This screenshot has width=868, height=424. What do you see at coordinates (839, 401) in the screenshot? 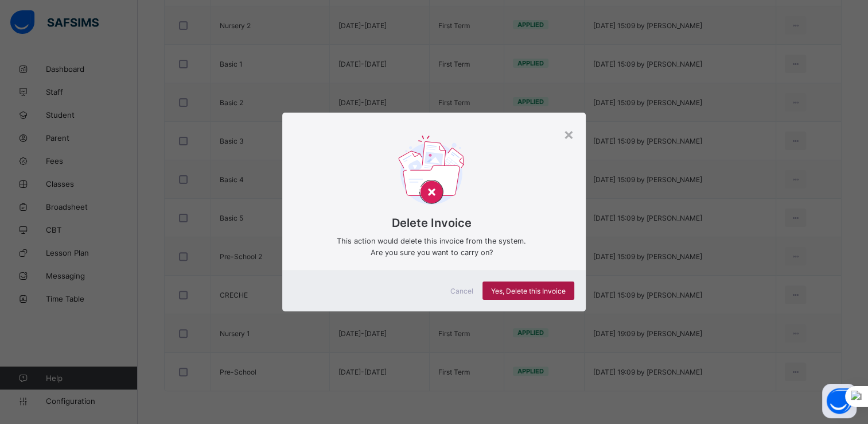
I see `button: Open asap` at bounding box center [839, 401].